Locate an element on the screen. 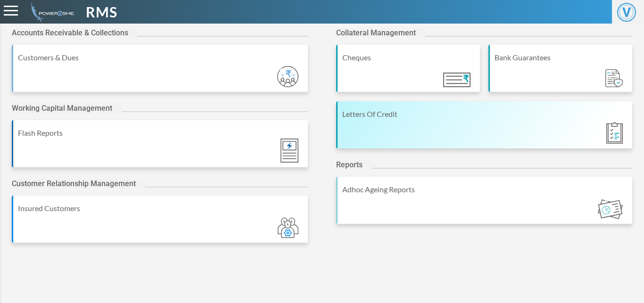 The image size is (644, 303). div: Adhoc Ageing Reports is located at coordinates (485, 190).